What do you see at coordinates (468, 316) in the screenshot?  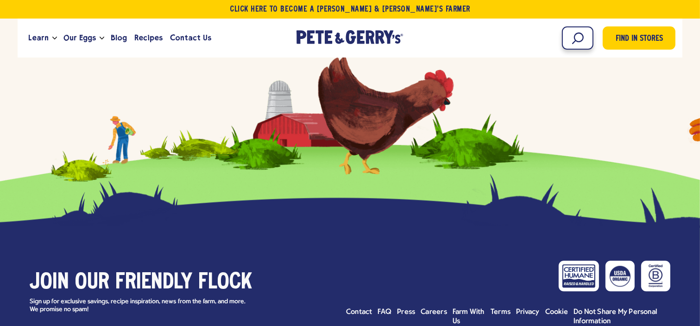 I see `span: Farm With Us` at bounding box center [468, 316].